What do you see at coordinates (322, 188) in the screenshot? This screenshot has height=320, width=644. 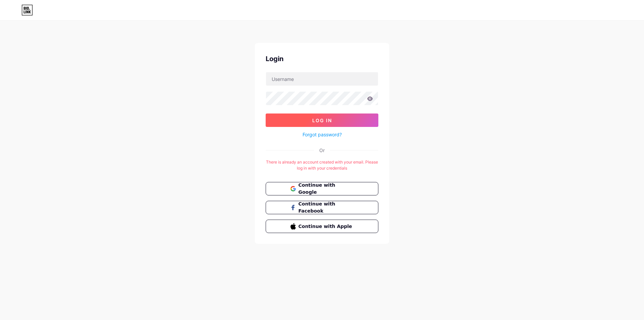 I see `a: Continue with Google` at bounding box center [322, 188].